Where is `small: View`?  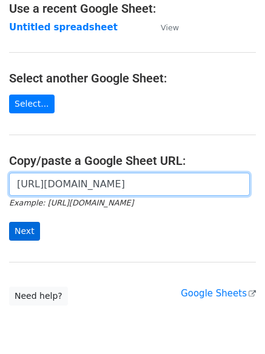
small: View is located at coordinates (170, 27).